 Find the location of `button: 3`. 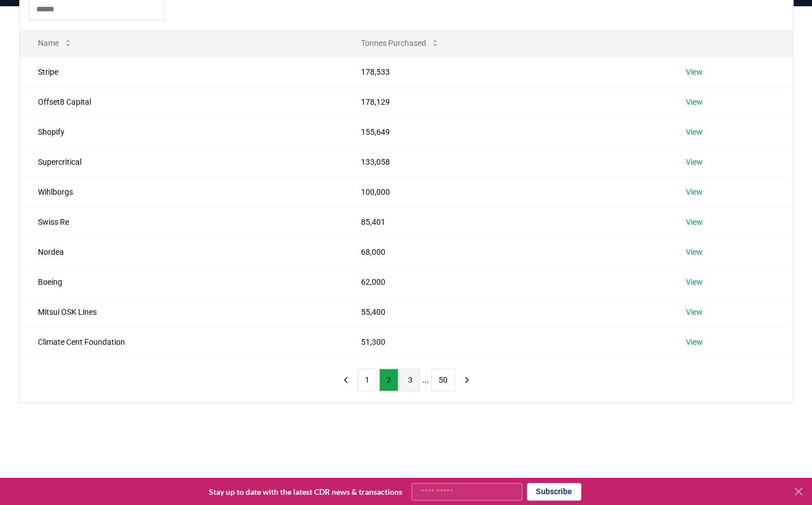

button: 3 is located at coordinates (411, 380).